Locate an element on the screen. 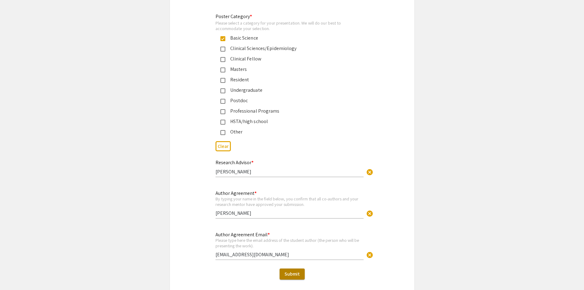  div: Postdoc is located at coordinates (290, 101).